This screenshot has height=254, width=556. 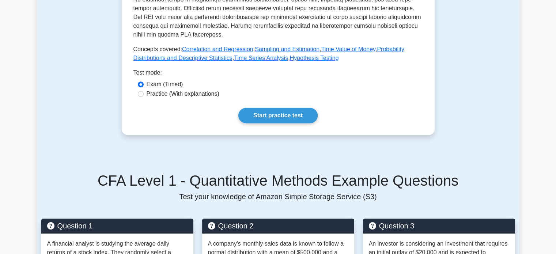 What do you see at coordinates (278, 197) in the screenshot?
I see `p: Test your knowledge of Amazon Simple Storage Service (S3)` at bounding box center [278, 197].